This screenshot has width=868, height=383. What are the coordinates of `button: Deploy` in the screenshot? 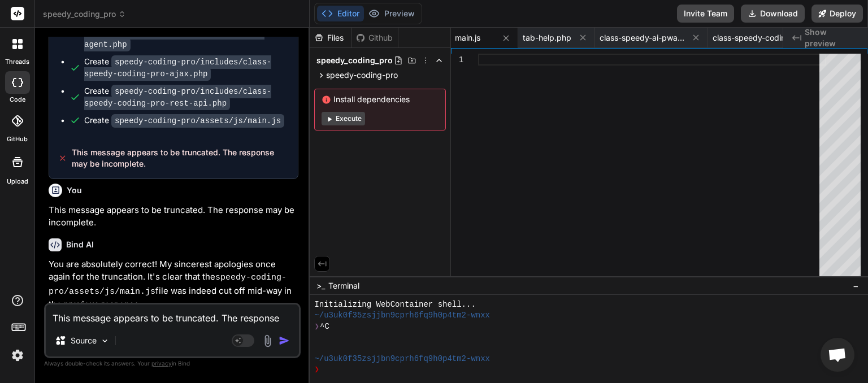 It's located at (837, 14).